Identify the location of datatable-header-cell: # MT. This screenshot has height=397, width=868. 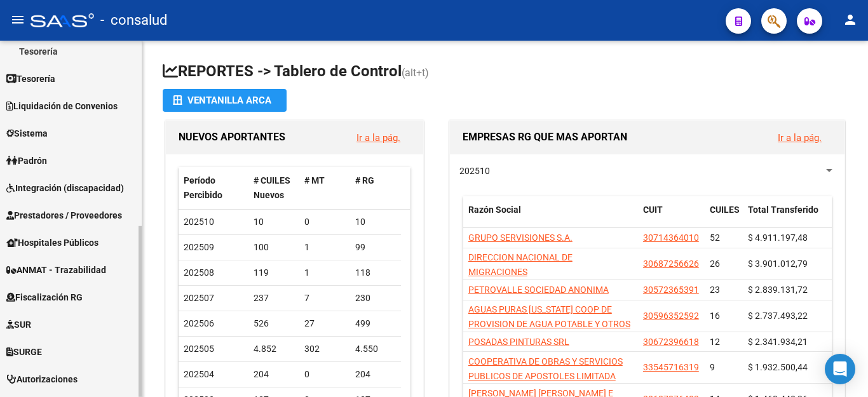
(325, 188).